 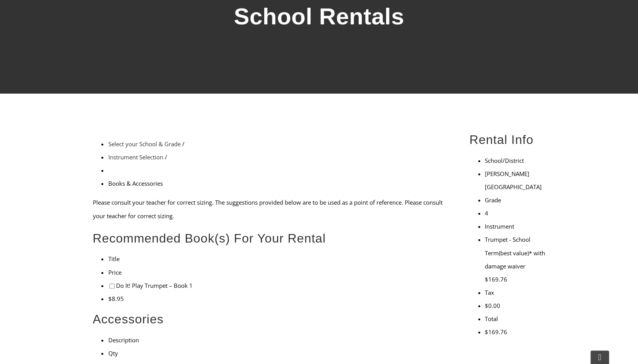 What do you see at coordinates (279, 286) in the screenshot?
I see `li: Do It! Play Trumpet – Book 1` at bounding box center [279, 286].